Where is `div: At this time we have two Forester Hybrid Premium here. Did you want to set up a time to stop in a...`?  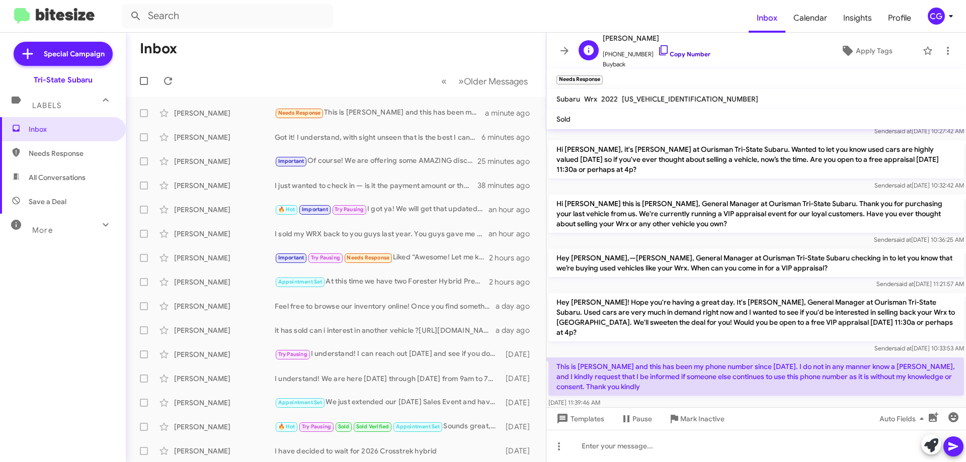 div: At this time we have two Forester Hybrid Premium here. Did you want to set up a time to stop in a... is located at coordinates (382, 282).